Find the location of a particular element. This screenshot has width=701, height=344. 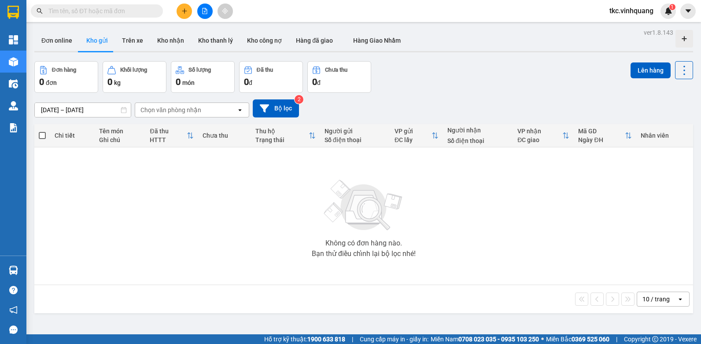

div: Mã GD is located at coordinates (601, 131).